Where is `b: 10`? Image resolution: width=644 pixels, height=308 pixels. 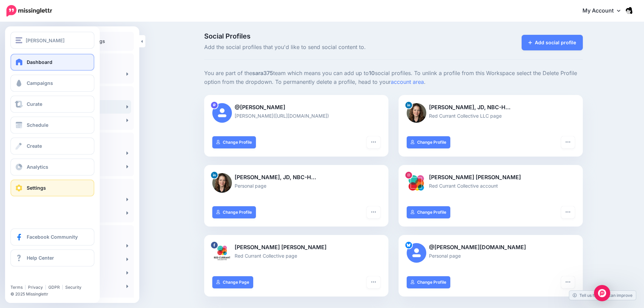
b: 10 is located at coordinates (372, 73).